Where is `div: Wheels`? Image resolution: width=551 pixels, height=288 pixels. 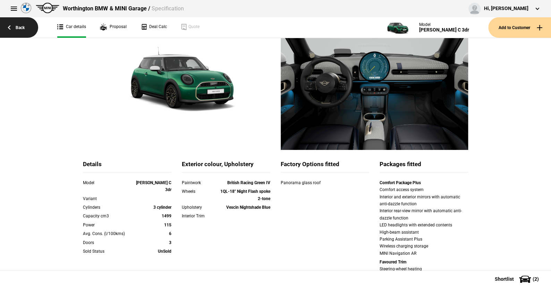 div: Wheels is located at coordinates (199, 192).